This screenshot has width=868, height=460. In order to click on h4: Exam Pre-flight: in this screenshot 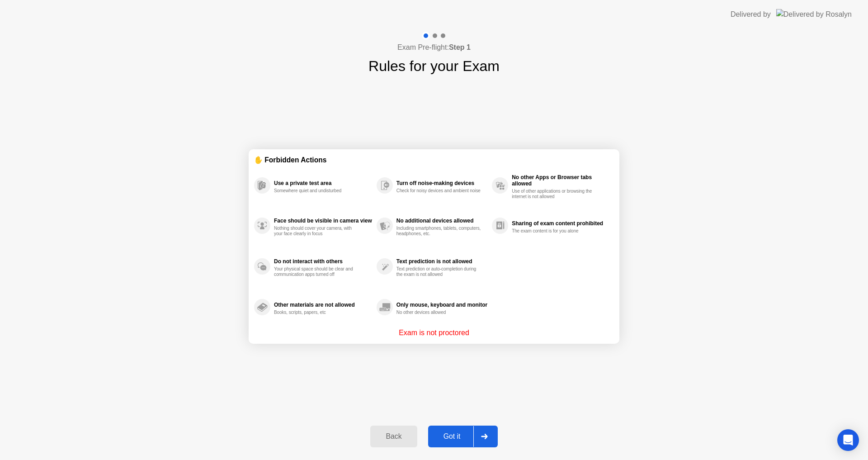, I will do `click(434, 48)`.